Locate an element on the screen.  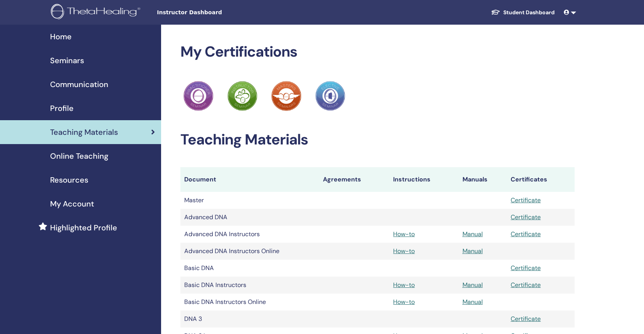
span: Teaching Materials is located at coordinates (84, 132).